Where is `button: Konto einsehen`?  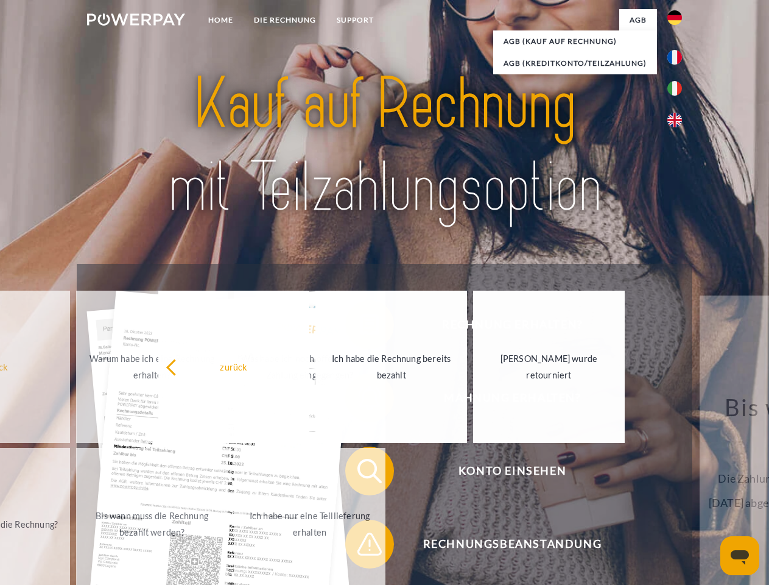 button: Konto einsehen is located at coordinates (504, 471).